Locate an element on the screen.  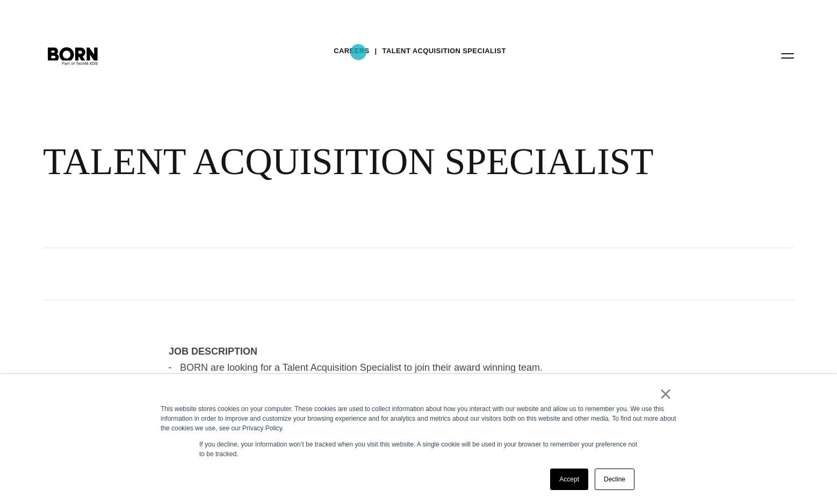
a: Decline is located at coordinates (615, 479).